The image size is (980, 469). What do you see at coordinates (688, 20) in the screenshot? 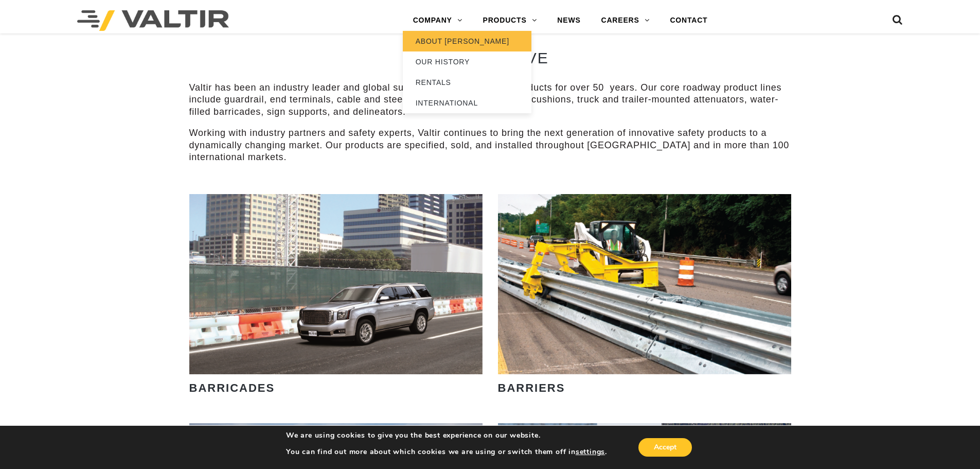
I see `a: CONTACT` at bounding box center [688, 20].